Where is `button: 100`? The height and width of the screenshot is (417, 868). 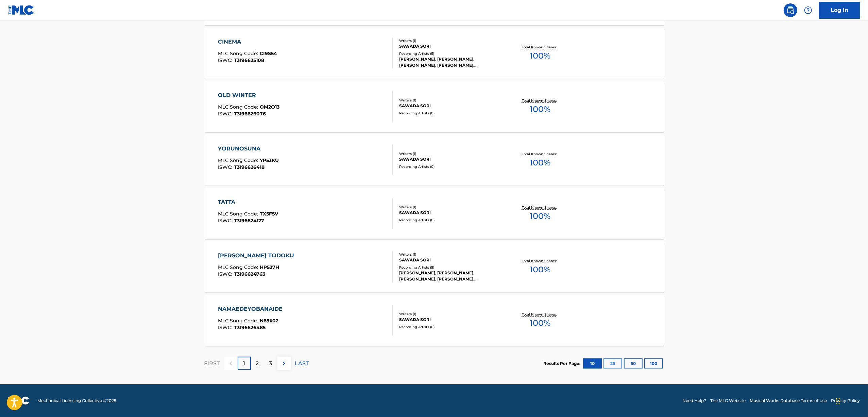 button: 100 is located at coordinates (653, 364).